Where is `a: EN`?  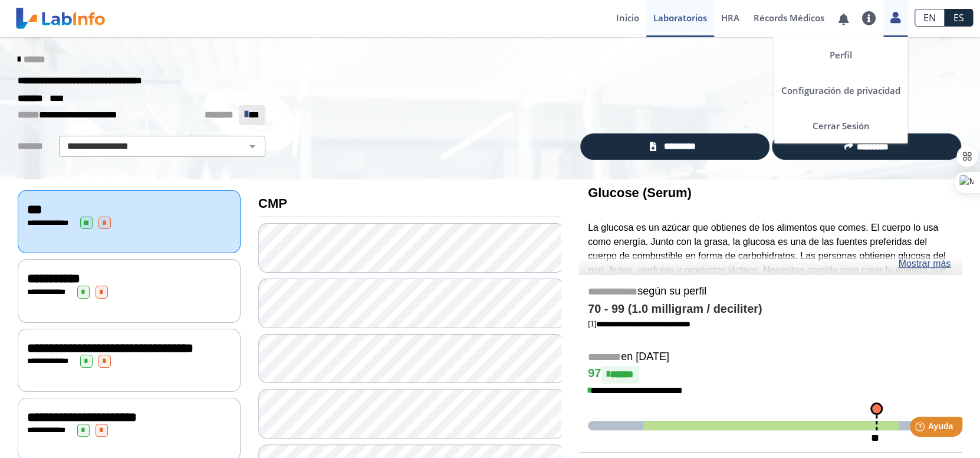 a: EN is located at coordinates (929, 18).